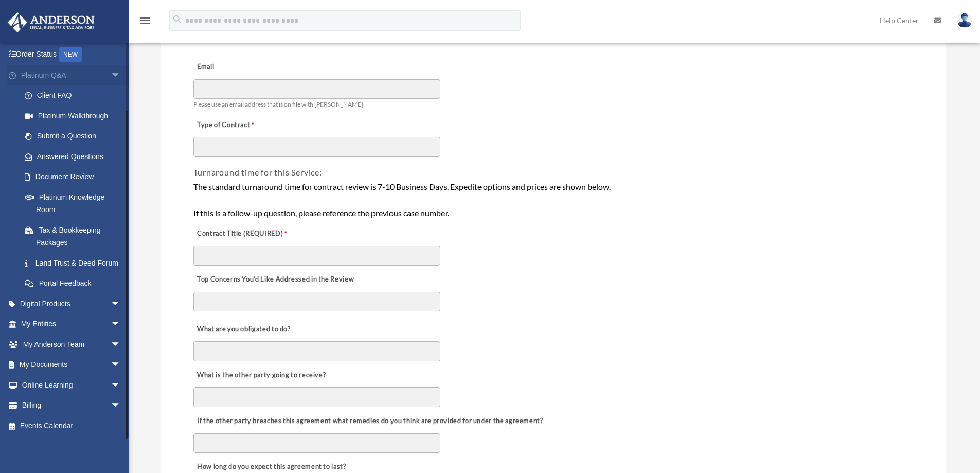 The width and height of the screenshot is (980, 473). Describe the element at coordinates (75, 263) in the screenshot. I see `a: Land Trust & Deed Forum` at that location.